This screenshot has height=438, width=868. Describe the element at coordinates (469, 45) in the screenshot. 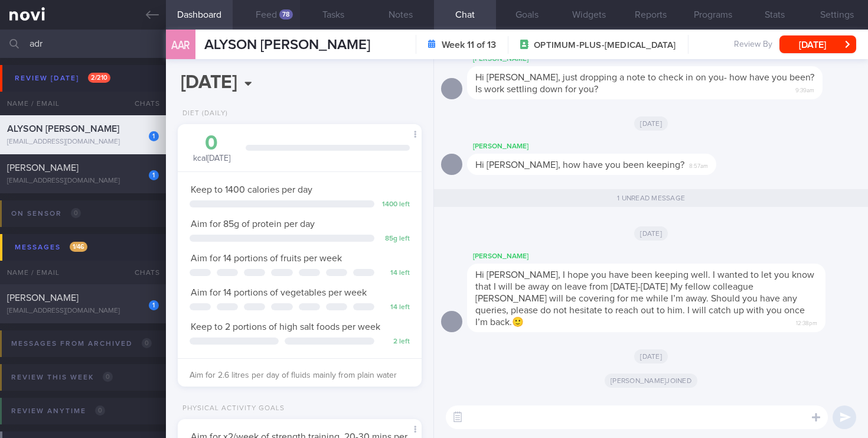

I see `strong: Week 11 of 13` at that location.